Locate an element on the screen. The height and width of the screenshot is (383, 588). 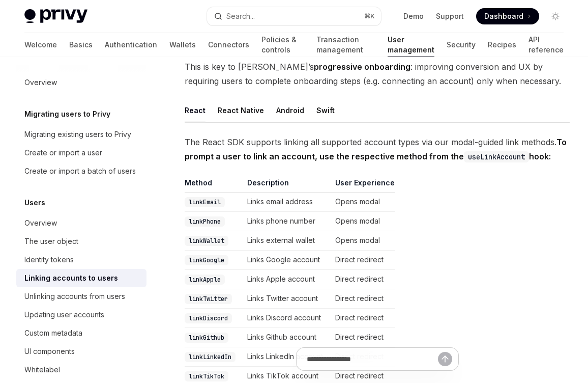
code: linkEmail is located at coordinates (205, 202).